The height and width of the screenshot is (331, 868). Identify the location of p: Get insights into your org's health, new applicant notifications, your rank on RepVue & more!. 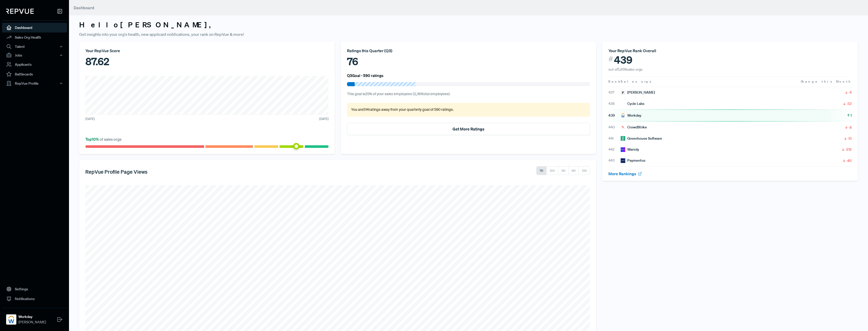
(468, 35).